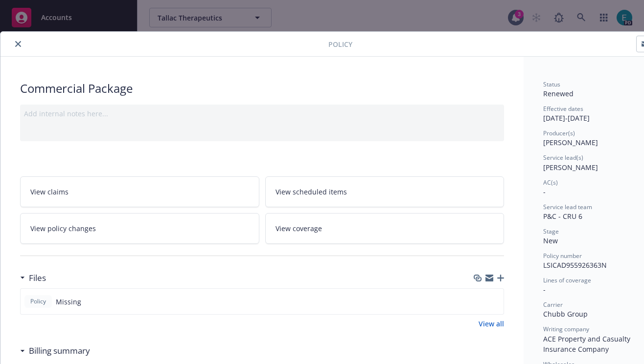  What do you see at coordinates (566, 330) in the screenshot?
I see `span: Writing company` at bounding box center [566, 330].